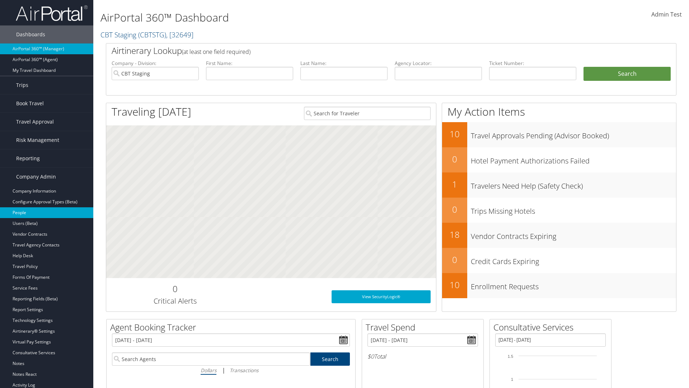 Image resolution: width=689 pixels, height=388 pixels. I want to click on h3: Trips Missing Hotels, so click(574, 209).